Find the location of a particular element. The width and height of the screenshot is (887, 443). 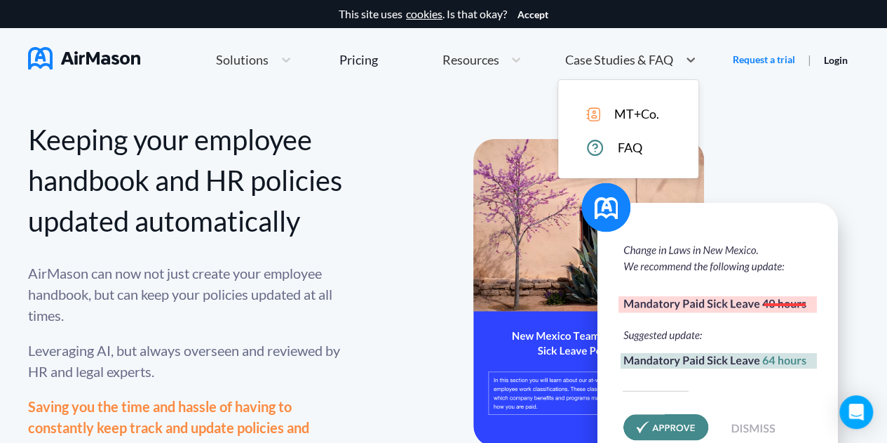

div: Leveraging AI, but always overseen and reviewed by HR and legal experts. is located at coordinates (186, 361).